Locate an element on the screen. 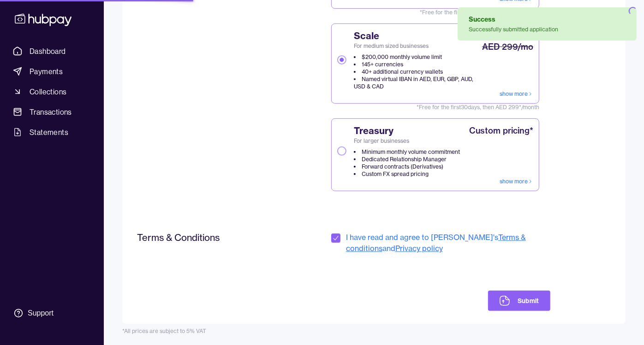 Image resolution: width=644 pixels, height=345 pixels. a: Payments is located at coordinates (51, 71).